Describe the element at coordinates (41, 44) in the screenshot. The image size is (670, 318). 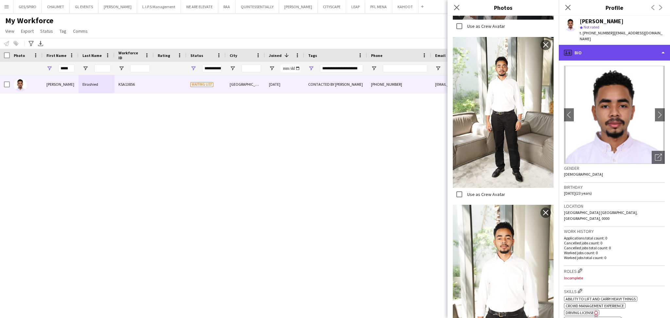
I see `app-action-btn: Export XLSX` at that location.